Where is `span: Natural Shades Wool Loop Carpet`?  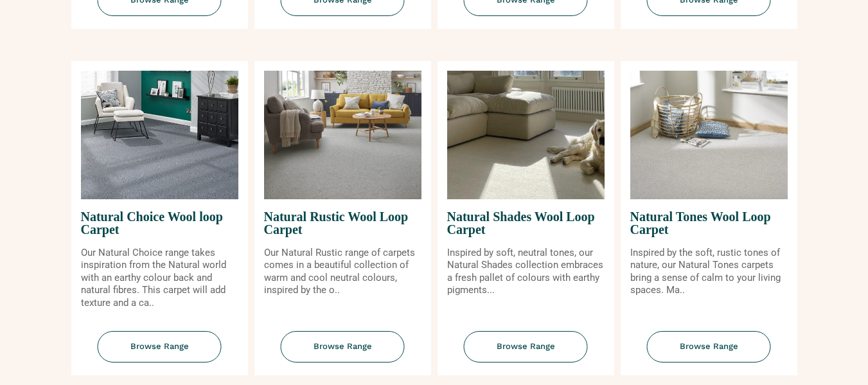
span: Natural Shades Wool Loop Carpet is located at coordinates (526, 223).